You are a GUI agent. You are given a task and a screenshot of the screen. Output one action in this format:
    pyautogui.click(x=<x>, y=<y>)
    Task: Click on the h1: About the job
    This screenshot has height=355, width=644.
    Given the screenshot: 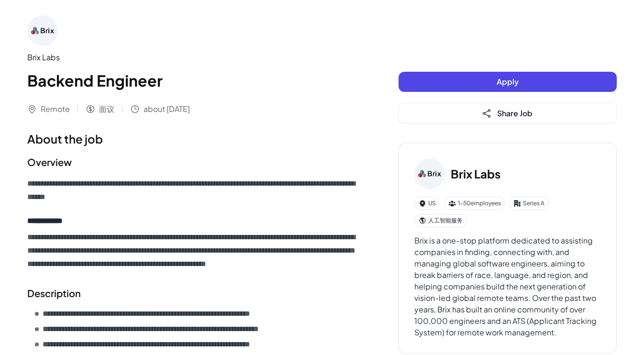 What is the action you would take?
    pyautogui.click(x=194, y=139)
    